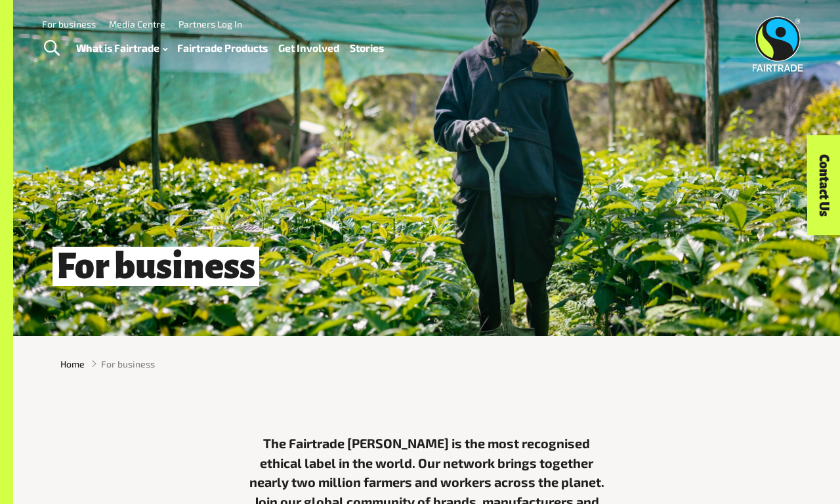 Image resolution: width=840 pixels, height=504 pixels. I want to click on span: Home, so click(72, 364).